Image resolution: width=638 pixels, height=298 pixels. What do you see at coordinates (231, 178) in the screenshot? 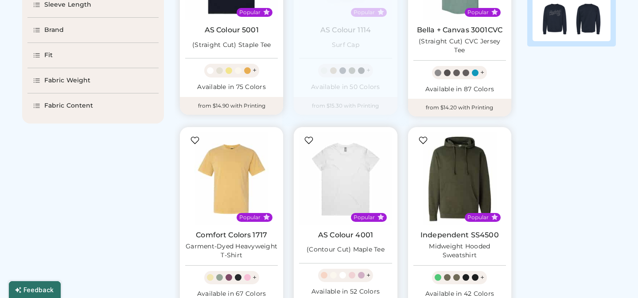
I see `img: Comfort Colors 1717 Garment-Dyed Heavyweight T-Shirt` at bounding box center [231, 178].